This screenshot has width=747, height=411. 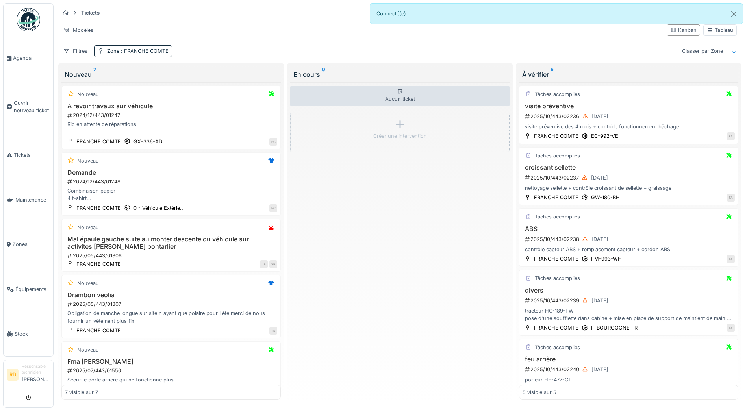 I want to click on div: 2024/12/443/01247, so click(x=172, y=115).